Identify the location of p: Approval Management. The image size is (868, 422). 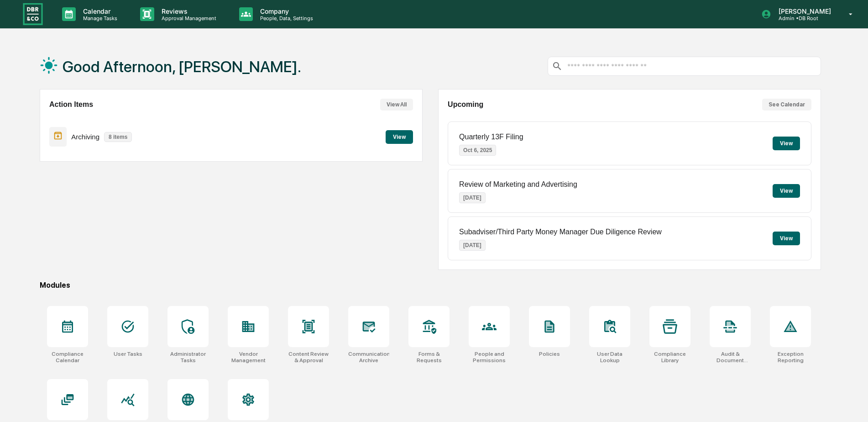
(188, 18).